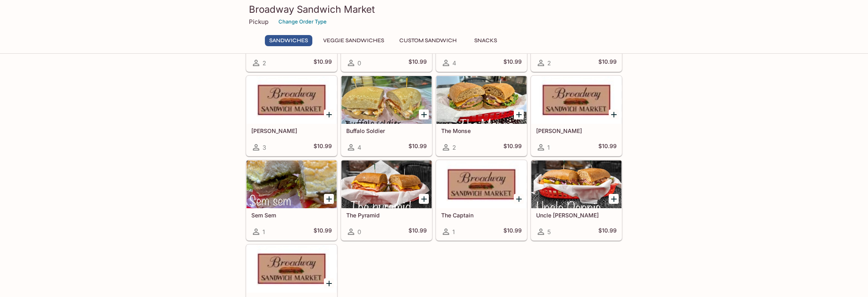 This screenshot has height=297, width=868. Describe the element at coordinates (386, 201) in the screenshot. I see `a: The Pyramid0$10.99` at that location.